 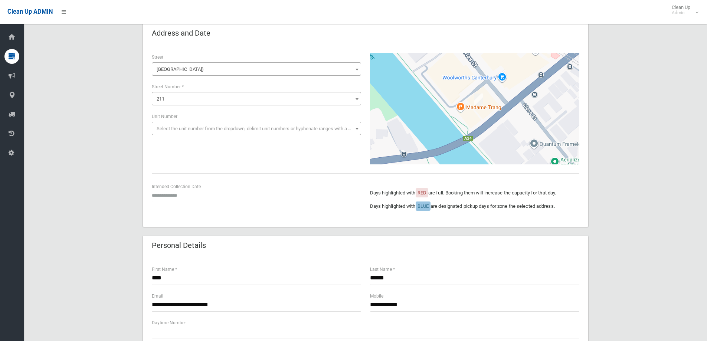 What do you see at coordinates (479, 100) in the screenshot?
I see `div: 211 Canterbury Road, CANTERBURY NSW 2193` at bounding box center [479, 100].